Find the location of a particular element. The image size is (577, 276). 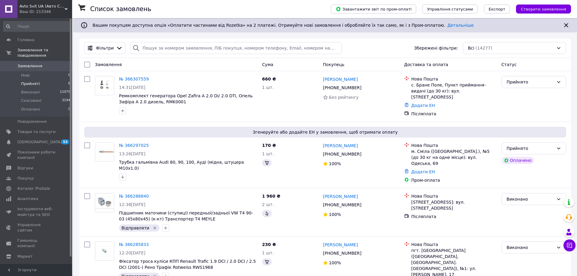

h1: Список замовлень is located at coordinates (121, 9).